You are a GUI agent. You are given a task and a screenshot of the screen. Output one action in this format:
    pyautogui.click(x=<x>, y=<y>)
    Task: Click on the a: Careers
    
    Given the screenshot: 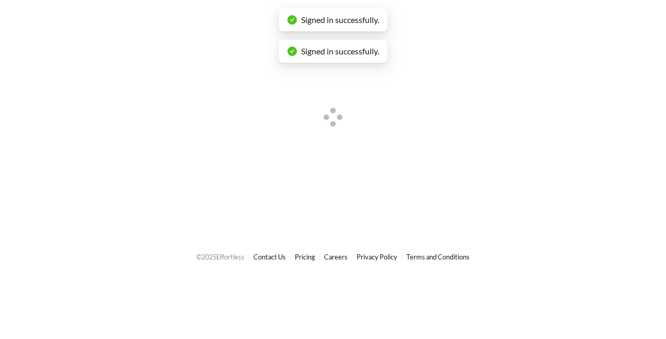 What is the action you would take?
    pyautogui.click(x=335, y=257)
    